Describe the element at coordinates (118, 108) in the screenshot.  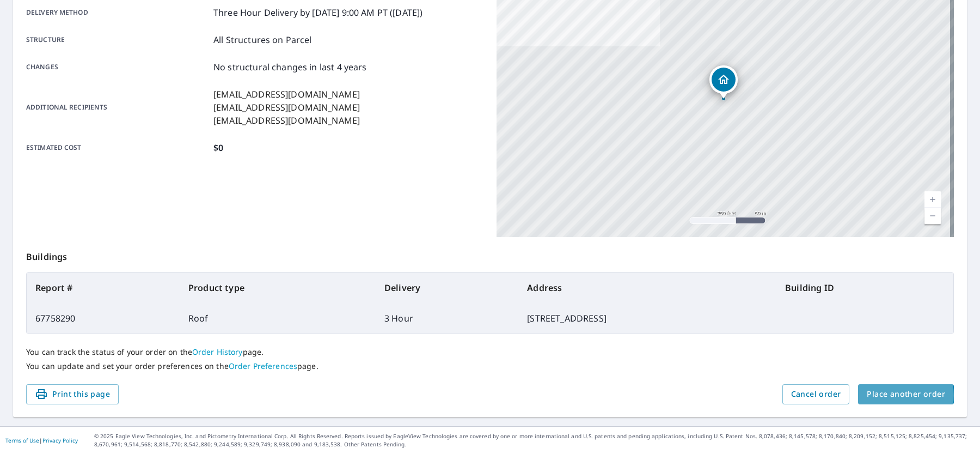
I see `p: Additional recipients` at that location.